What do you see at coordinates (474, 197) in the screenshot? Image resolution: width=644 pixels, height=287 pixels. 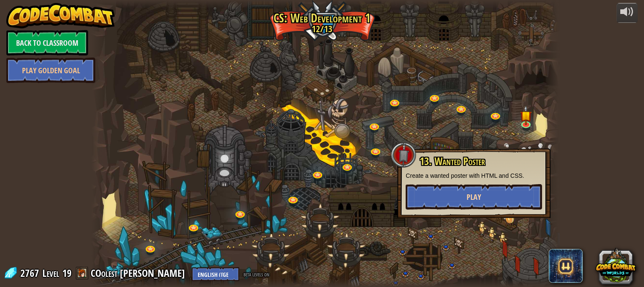 I see `span: Play` at bounding box center [474, 197].